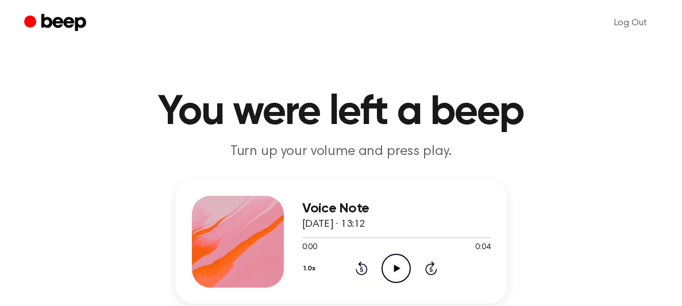 The image size is (682, 306). I want to click on span: 0:00, so click(310, 248).